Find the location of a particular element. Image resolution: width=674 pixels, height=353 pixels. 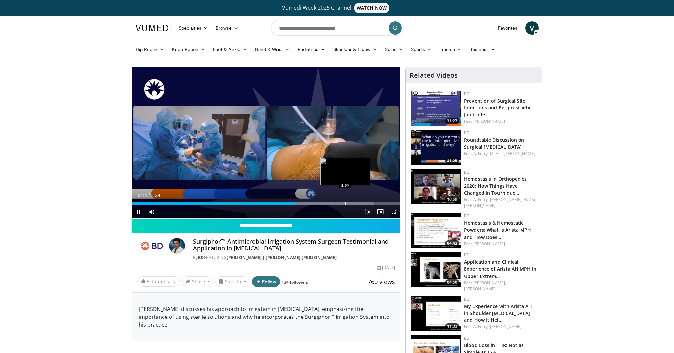

img: bdb02266-35f1-4bde-b55c-158a878fcef6.150x105_q85_crop-smart_upscale.jpg is located at coordinates (436, 108).